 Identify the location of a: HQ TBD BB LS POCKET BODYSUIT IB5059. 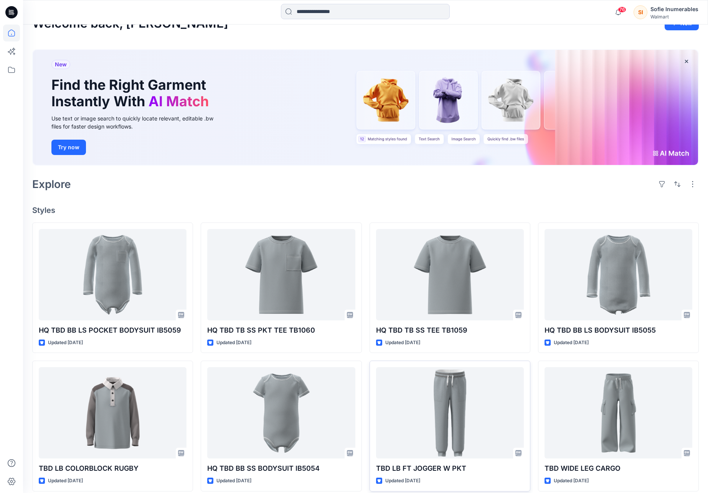
(112, 275).